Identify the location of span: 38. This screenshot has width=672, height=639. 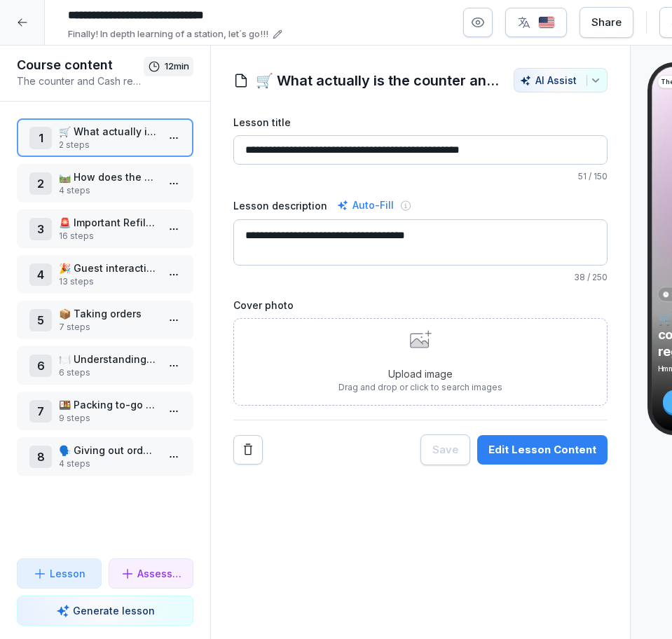
(580, 277).